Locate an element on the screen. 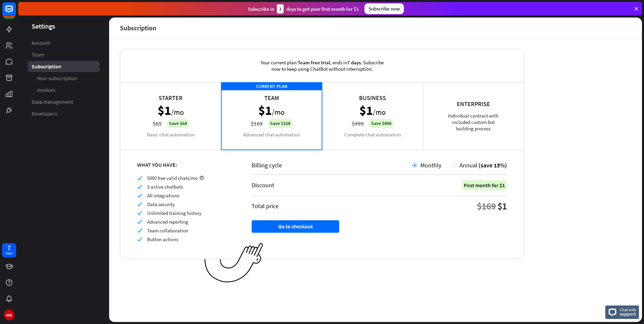  div: MM is located at coordinates (9, 315).